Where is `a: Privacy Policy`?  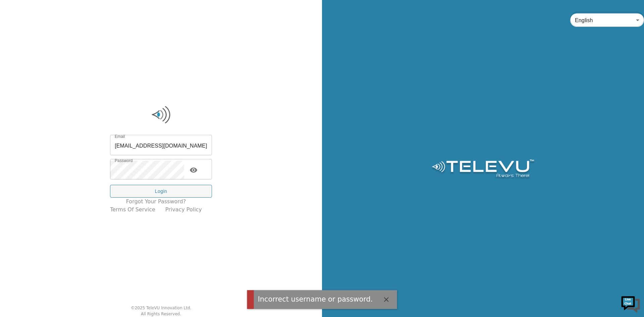
a: Privacy Policy is located at coordinates (184, 210).